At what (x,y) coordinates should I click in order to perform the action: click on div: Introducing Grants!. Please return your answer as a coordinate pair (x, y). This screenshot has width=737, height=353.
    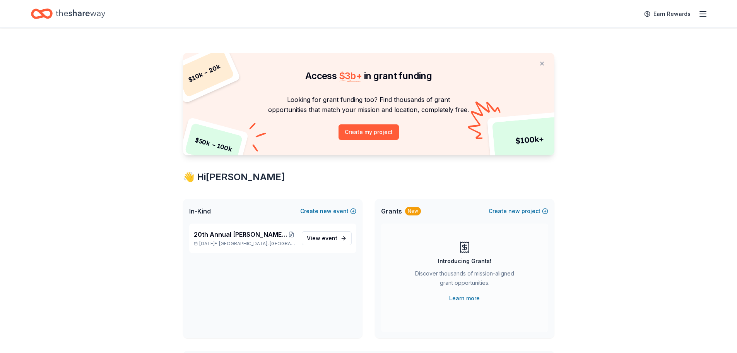
    Looking at the image, I should click on (465, 261).